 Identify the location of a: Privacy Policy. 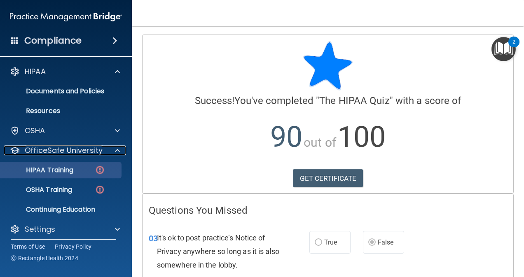
(73, 247).